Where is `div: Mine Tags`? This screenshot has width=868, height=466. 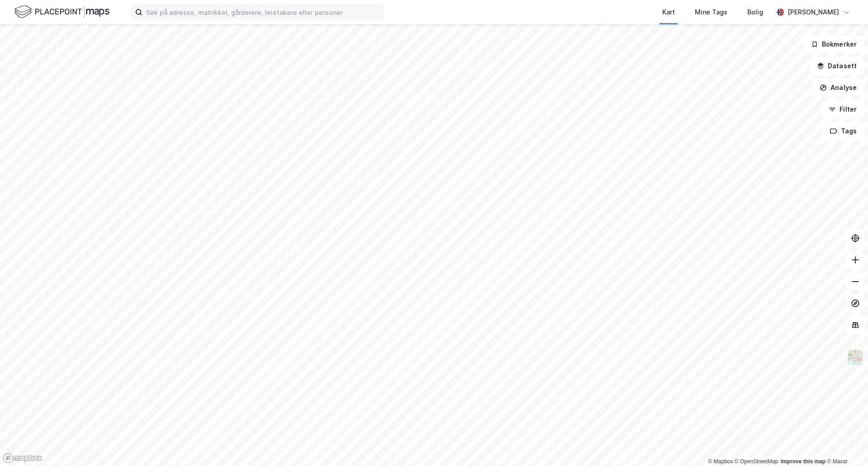 div: Mine Tags is located at coordinates (712, 12).